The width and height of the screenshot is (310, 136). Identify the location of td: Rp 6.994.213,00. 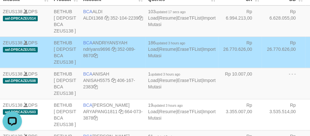
(240, 21).